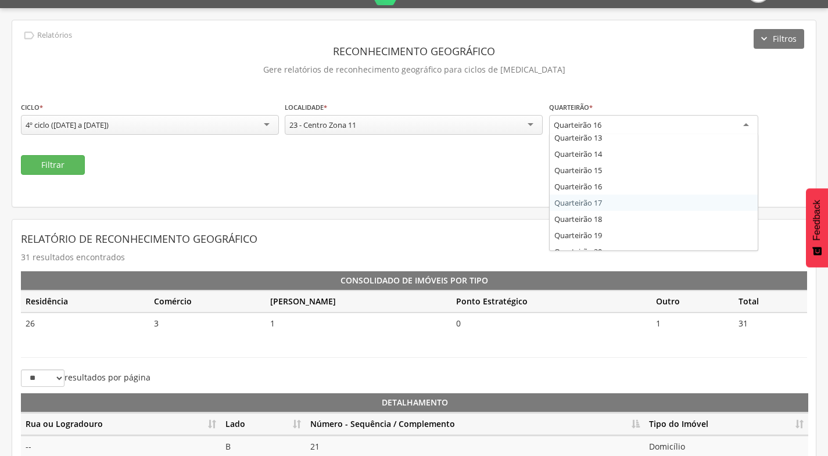 Image resolution: width=828 pixels, height=456 pixels. Describe the element at coordinates (55, 35) in the screenshot. I see `p: Relatórios` at that location.